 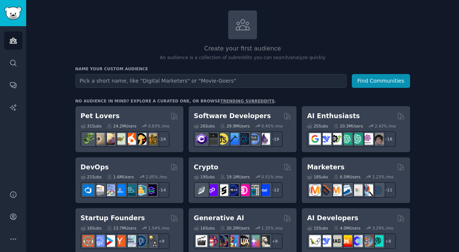 What do you see at coordinates (264, 190) in the screenshot?
I see `img: defi_` at bounding box center [264, 190].